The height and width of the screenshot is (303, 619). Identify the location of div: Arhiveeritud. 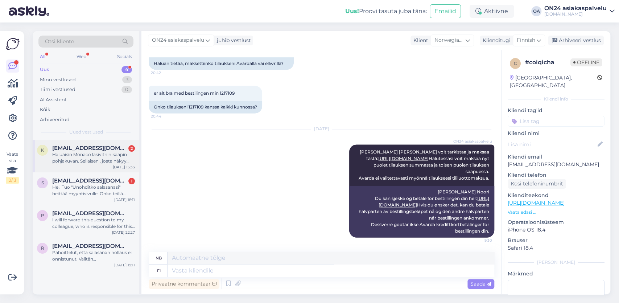
(55, 120).